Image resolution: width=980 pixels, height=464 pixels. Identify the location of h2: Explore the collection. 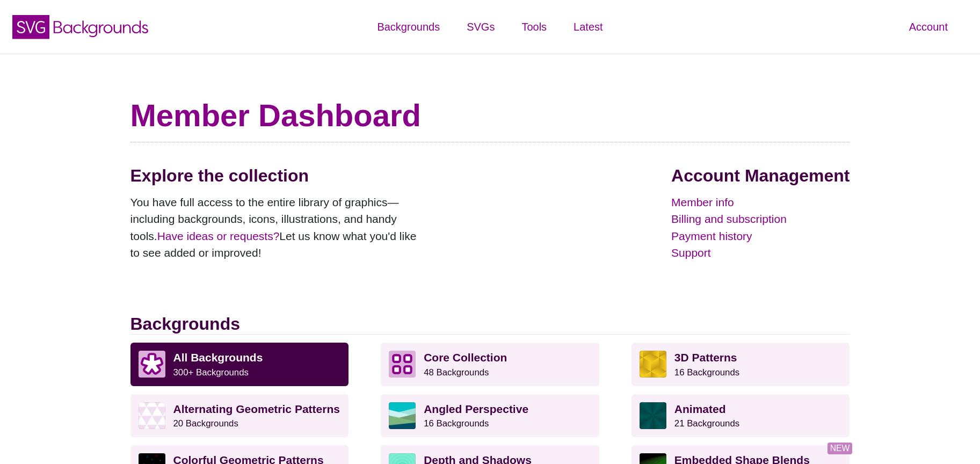
(278, 176).